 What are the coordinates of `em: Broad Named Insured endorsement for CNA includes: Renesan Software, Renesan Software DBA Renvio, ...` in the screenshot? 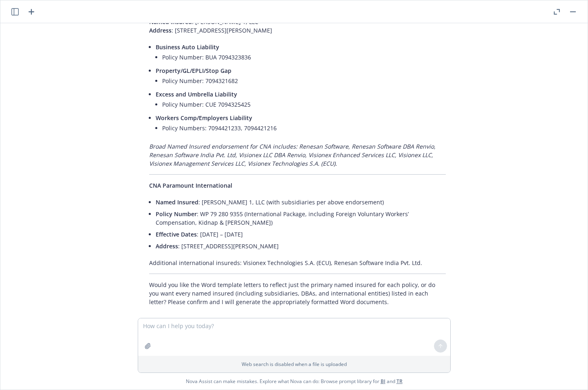 It's located at (292, 155).